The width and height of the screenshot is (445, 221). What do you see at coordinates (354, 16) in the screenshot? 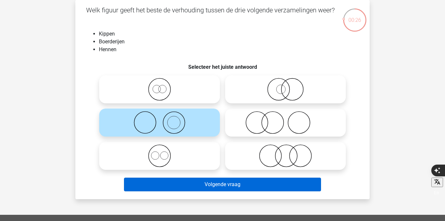
I see `div: 00:26` at bounding box center [354, 16].